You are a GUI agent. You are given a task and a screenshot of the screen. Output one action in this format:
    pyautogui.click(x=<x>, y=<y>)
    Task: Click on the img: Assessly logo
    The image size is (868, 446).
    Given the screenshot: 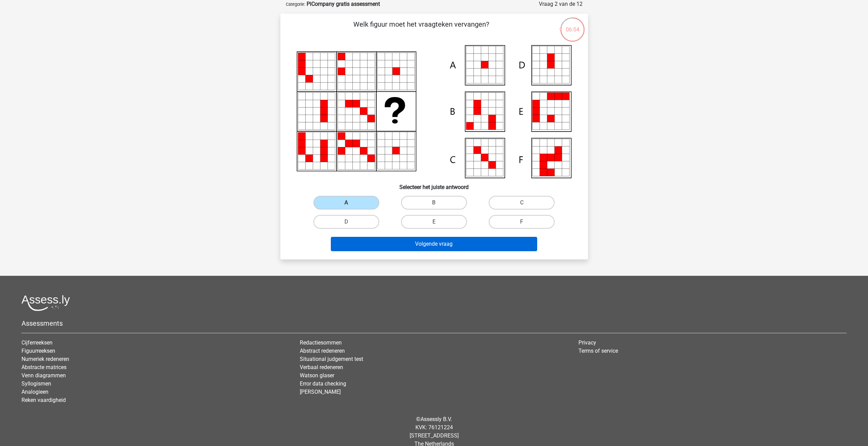 What is the action you would take?
    pyautogui.click(x=46, y=302)
    